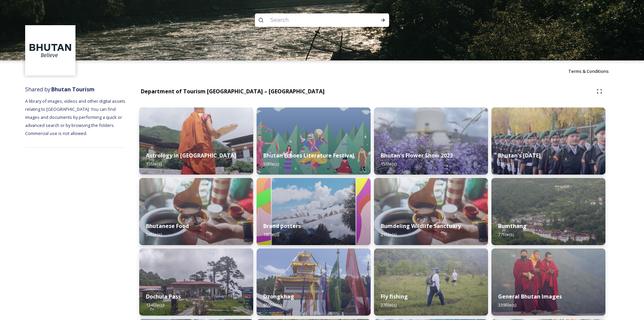  What do you see at coordinates (154, 234) in the screenshot?
I see `span: 56 file(s)` at bounding box center [154, 234].